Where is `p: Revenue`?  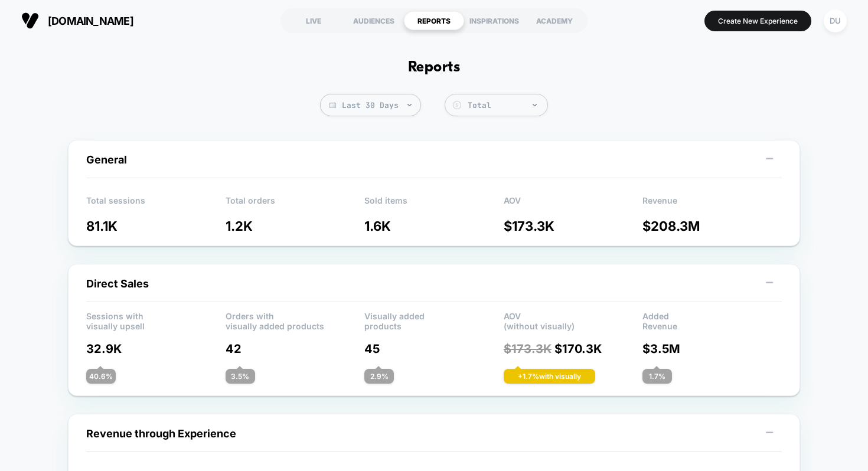
p: Revenue is located at coordinates (712, 205).